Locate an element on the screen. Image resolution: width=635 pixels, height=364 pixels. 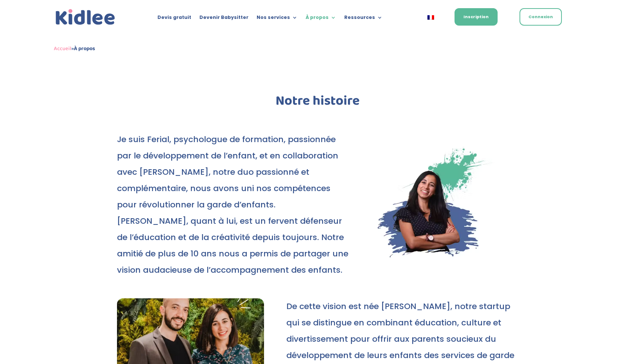
img: logo_kidlee_bleu is located at coordinates (86, 17).